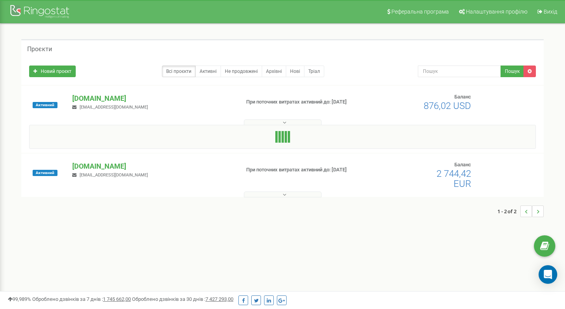 Image resolution: width=565 pixels, height=309 pixels. What do you see at coordinates (182, 299) in the screenshot?
I see `span: Оброблено дзвінків за 30 днів :` at bounding box center [182, 299].